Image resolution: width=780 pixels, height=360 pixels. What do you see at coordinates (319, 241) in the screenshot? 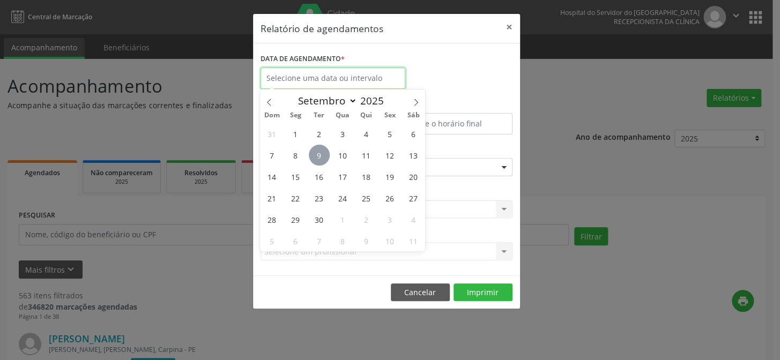
I see `span: Outubro 7, 2025` at bounding box center [319, 241].